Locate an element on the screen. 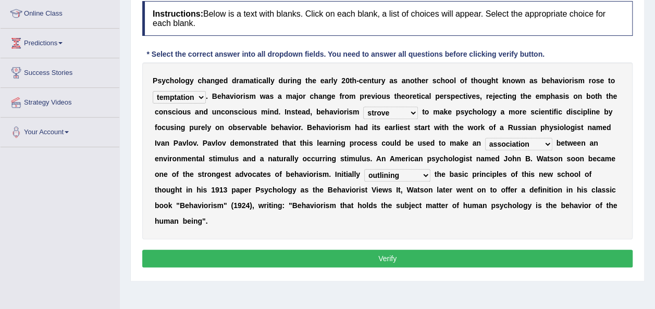 This screenshot has width=655, height=309. a: Your Account is located at coordinates (60, 131).